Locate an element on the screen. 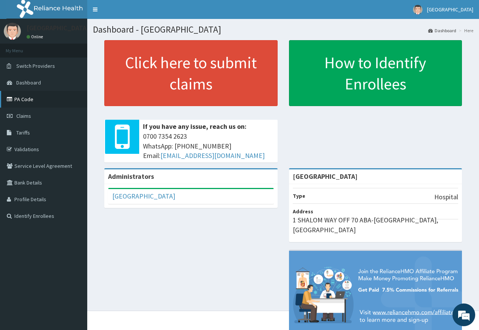 The width and height of the screenshot is (479, 330). span: Tariffs is located at coordinates (23, 133).